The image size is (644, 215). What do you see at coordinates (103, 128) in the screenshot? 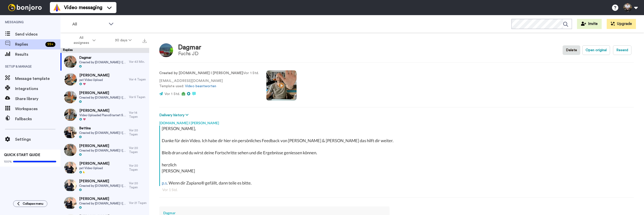
I see `span: Bettina` at bounding box center [103, 128].